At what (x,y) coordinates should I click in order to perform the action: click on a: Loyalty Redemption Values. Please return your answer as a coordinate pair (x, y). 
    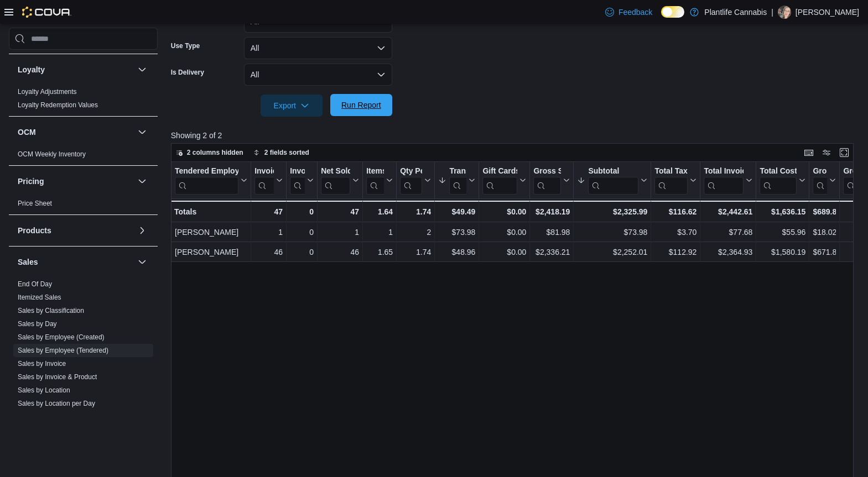
    Looking at the image, I should click on (57, 105).